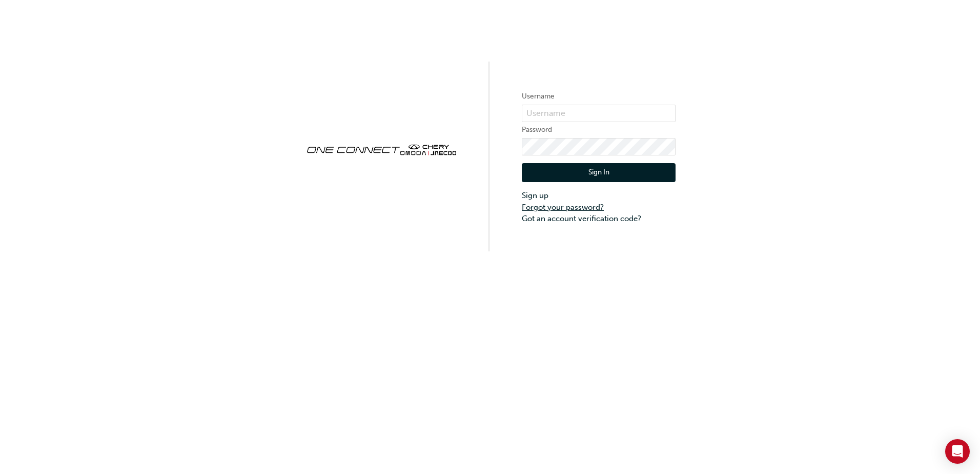 The image size is (980, 474). What do you see at coordinates (598, 195) in the screenshot?
I see `a: Sign up` at bounding box center [598, 195].